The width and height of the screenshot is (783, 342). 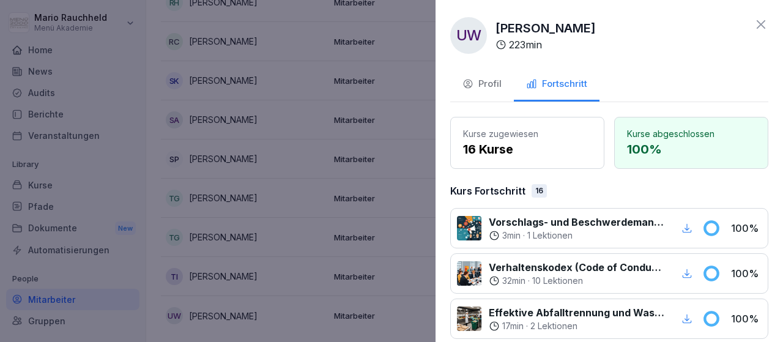 What do you see at coordinates (576, 267) in the screenshot?
I see `p: Verhaltenskodex (Code of Conduct) Menü 2000` at bounding box center [576, 267].